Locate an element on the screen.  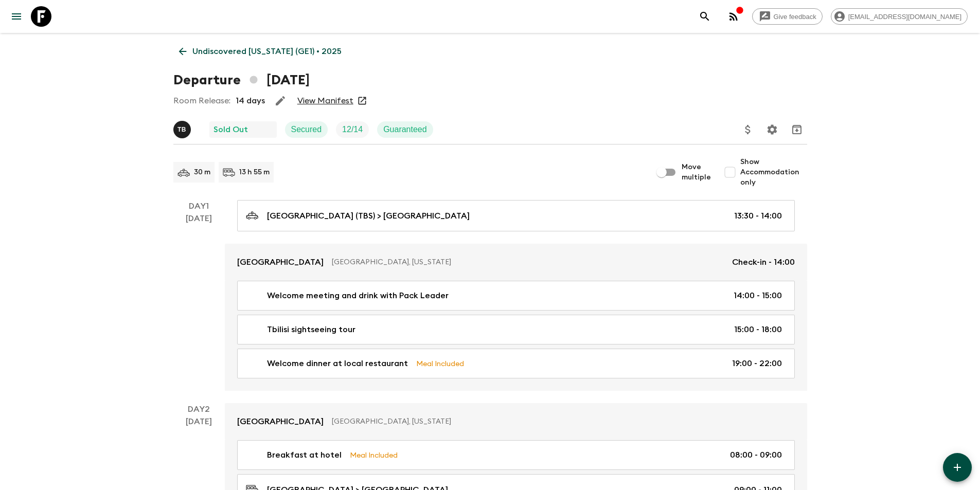
span: Show Accommodation only is located at coordinates (774, 172).